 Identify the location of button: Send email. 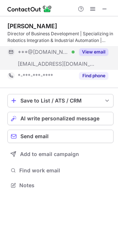
(60, 136).